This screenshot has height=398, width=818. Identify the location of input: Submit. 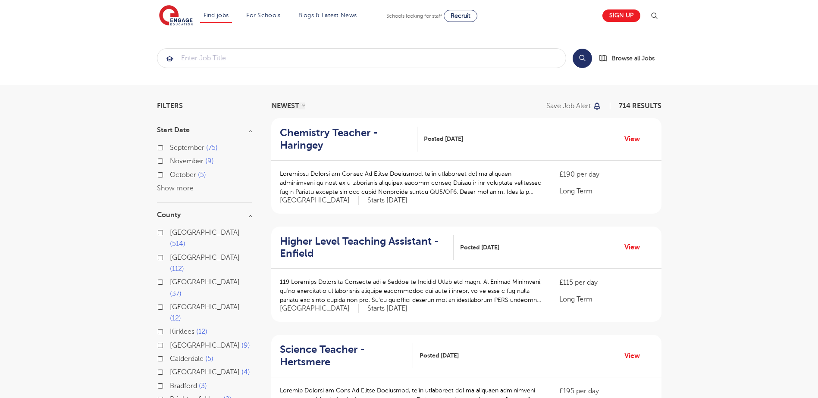
(361, 58).